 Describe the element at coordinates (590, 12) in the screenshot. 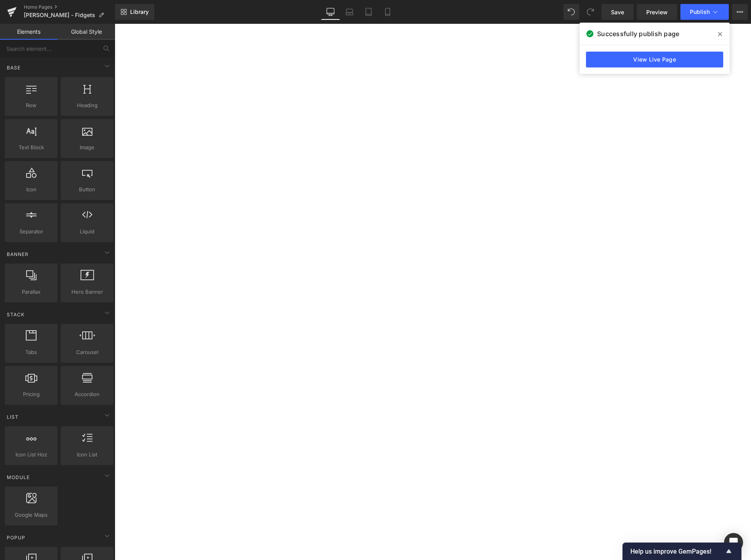

I see `button: Redo` at that location.